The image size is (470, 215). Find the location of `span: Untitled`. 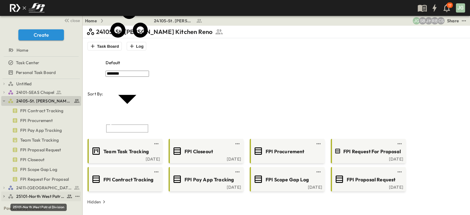

span: Untitled is located at coordinates (24, 84).